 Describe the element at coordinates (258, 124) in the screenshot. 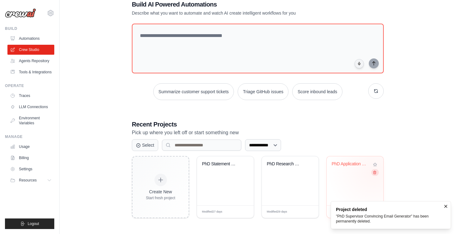

I see `h3: Recent Projects` at that location.